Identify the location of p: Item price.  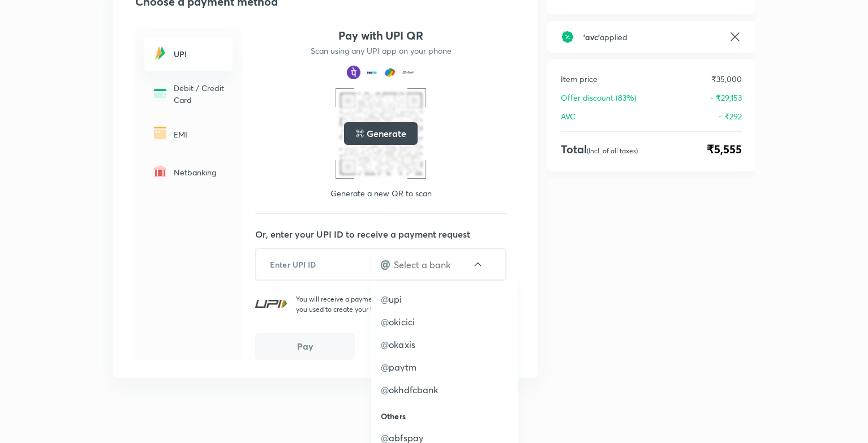
(579, 79).